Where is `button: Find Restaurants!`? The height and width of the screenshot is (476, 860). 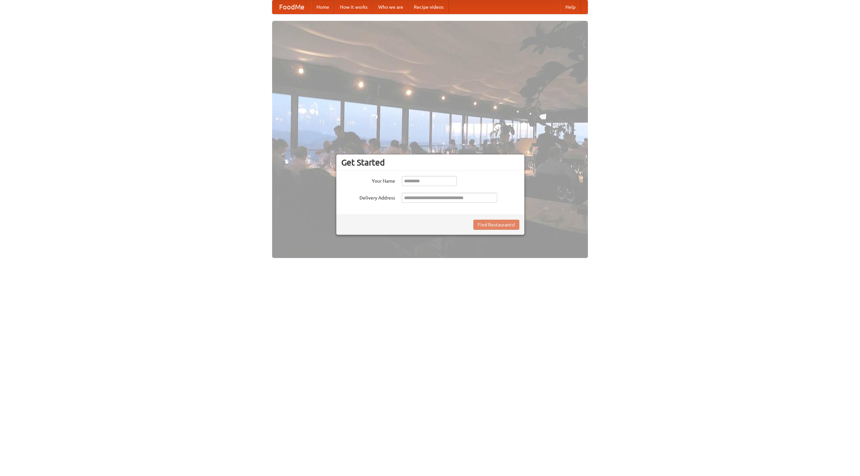 button: Find Restaurants! is located at coordinates (496, 225).